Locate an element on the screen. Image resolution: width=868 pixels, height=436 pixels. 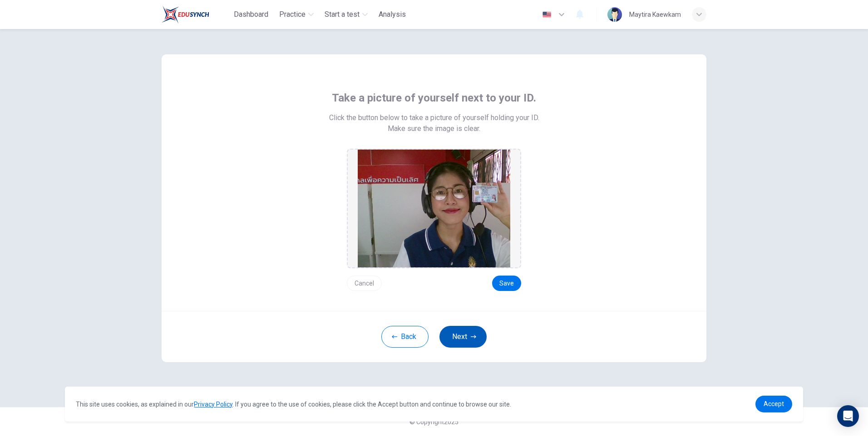
div: Maytira Kaewkam is located at coordinates (655, 14).